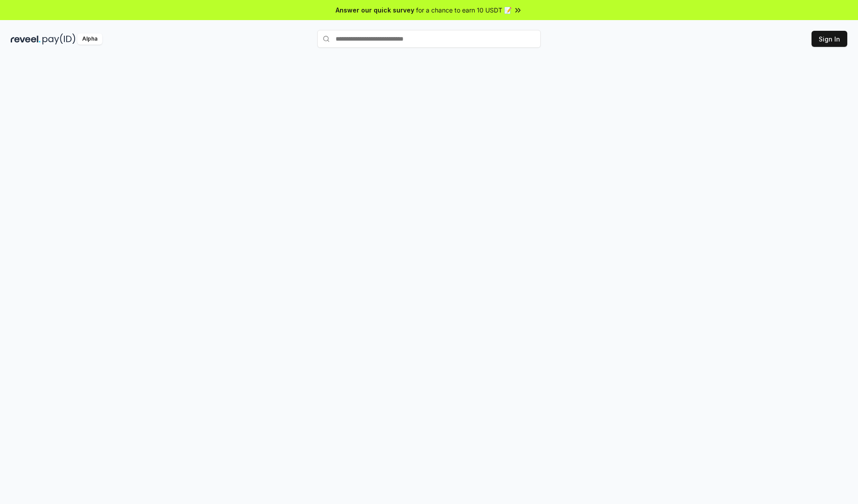  What do you see at coordinates (375, 10) in the screenshot?
I see `span: Answer our quick survey` at bounding box center [375, 10].